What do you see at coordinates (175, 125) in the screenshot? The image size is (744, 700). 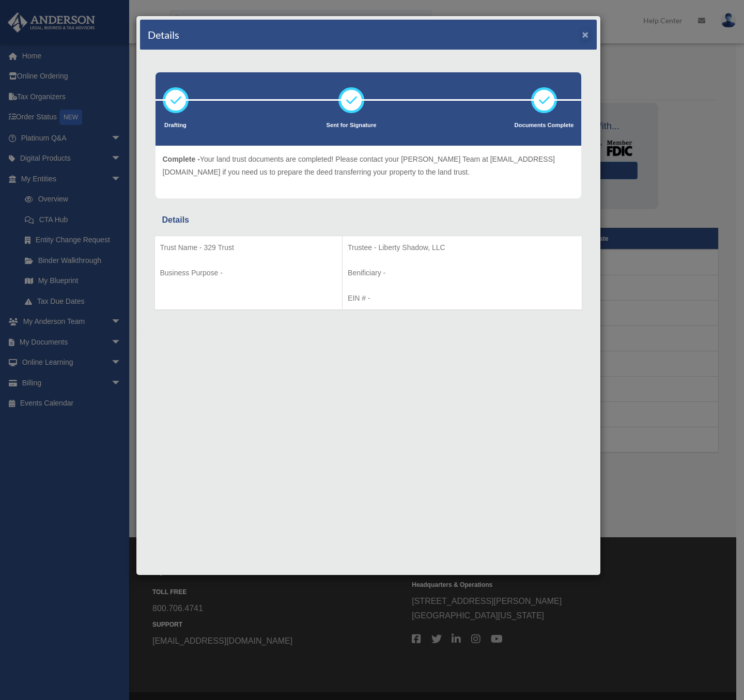 I see `p: Drafting` at bounding box center [175, 125].